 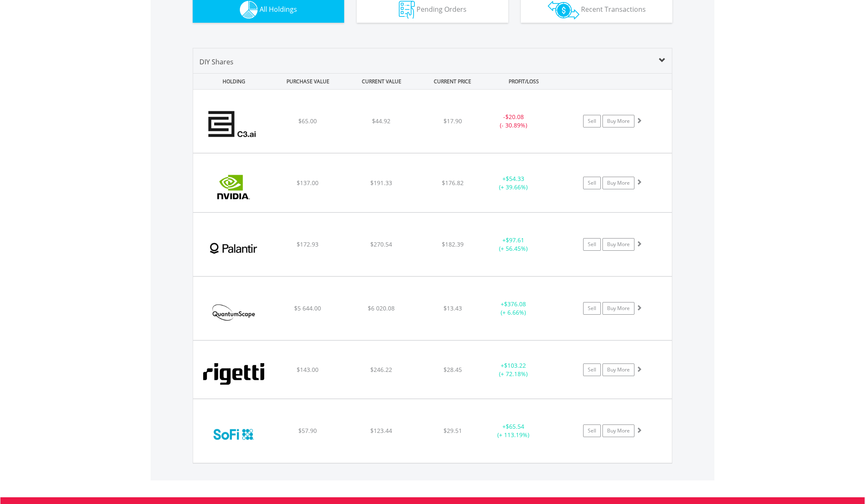 I want to click on img: EQU.US.AI.png, so click(x=234, y=125).